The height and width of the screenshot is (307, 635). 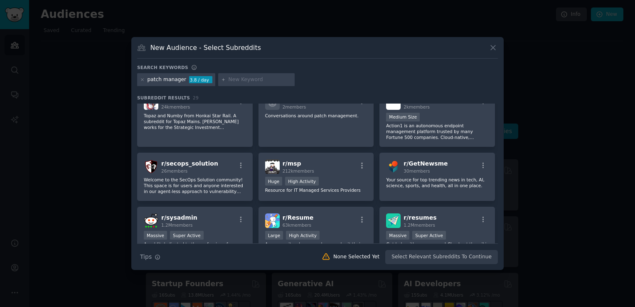 I want to click on p: Resource for IT Managed Services Providers, so click(x=316, y=190).